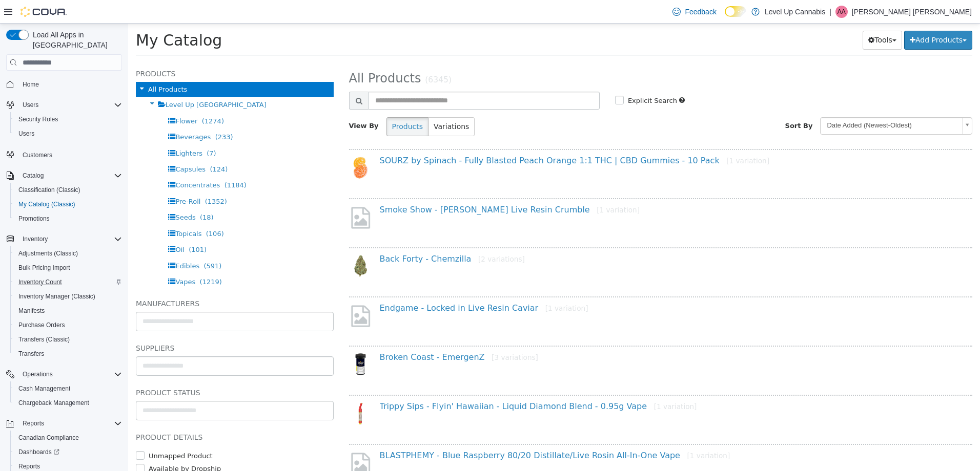 The width and height of the screenshot is (980, 471). What do you see at coordinates (761, 102) in the screenshot?
I see `span: Date Added (Newest-Oldest)` at bounding box center [761, 102].